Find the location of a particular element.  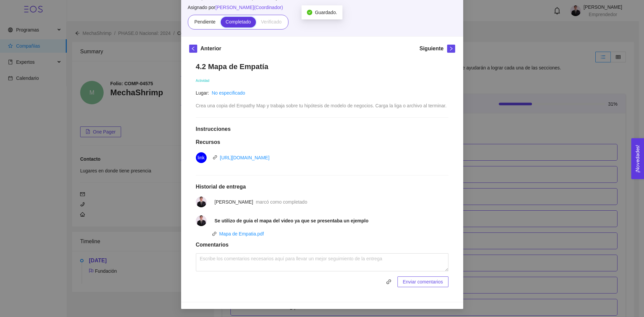

span: Verificado is located at coordinates (271, 22).